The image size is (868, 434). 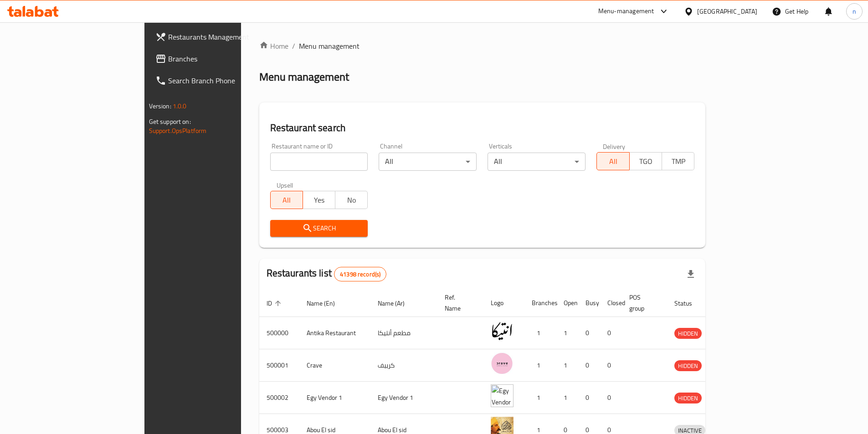 What do you see at coordinates (689, 303) in the screenshot?
I see `span: Status` at bounding box center [689, 303].